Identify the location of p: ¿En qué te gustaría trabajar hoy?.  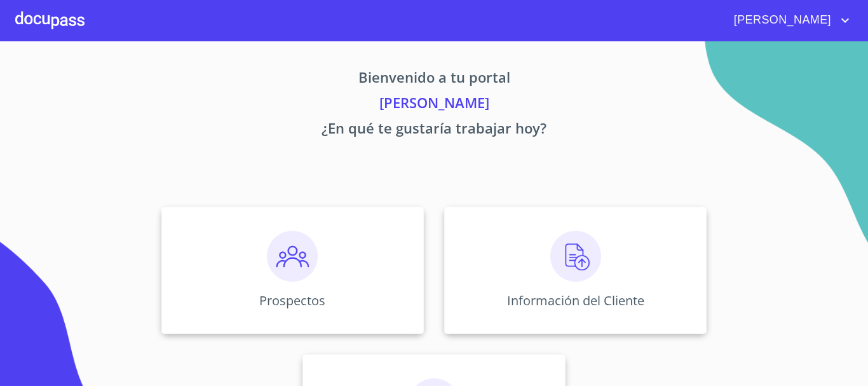
(434, 130).